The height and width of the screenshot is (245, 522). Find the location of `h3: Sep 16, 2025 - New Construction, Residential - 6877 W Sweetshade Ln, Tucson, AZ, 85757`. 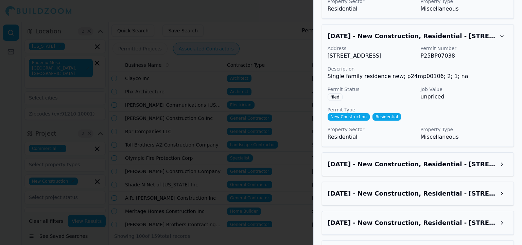

h3: Sep 16, 2025 - New Construction, Residential - 6877 W Sweetshade Ln, Tucson, AZ, 85757 is located at coordinates (412, 222).